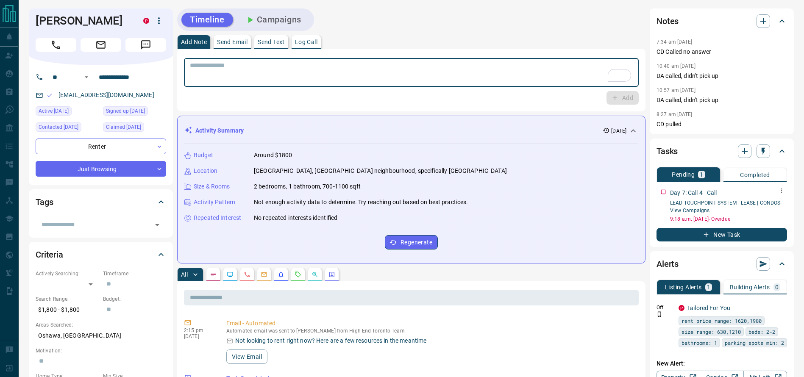 The height and width of the screenshot is (377, 804). I want to click on div: Alerts, so click(722, 264).